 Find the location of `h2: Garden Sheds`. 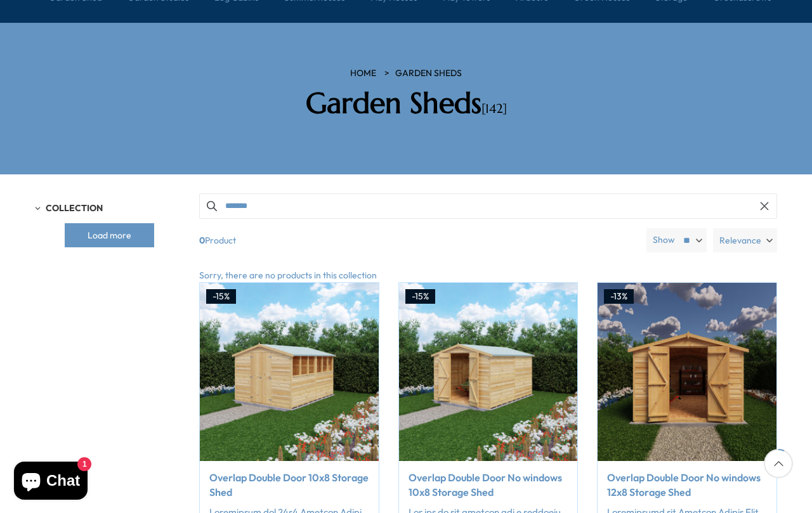

h2: Garden Sheds is located at coordinates (406, 104).